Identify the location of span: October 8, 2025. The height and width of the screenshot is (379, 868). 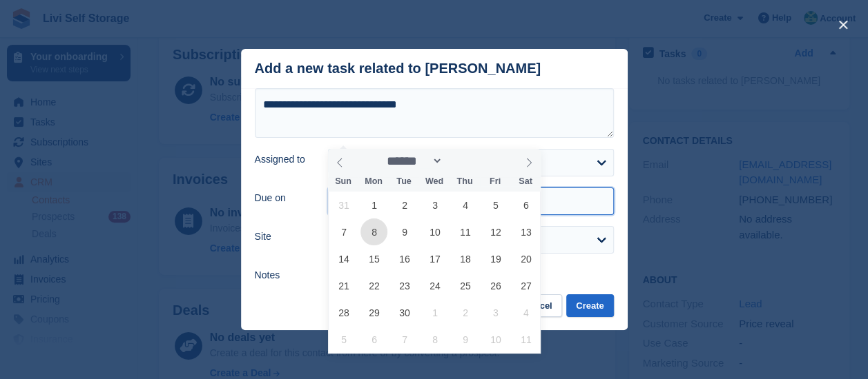
(434, 340).